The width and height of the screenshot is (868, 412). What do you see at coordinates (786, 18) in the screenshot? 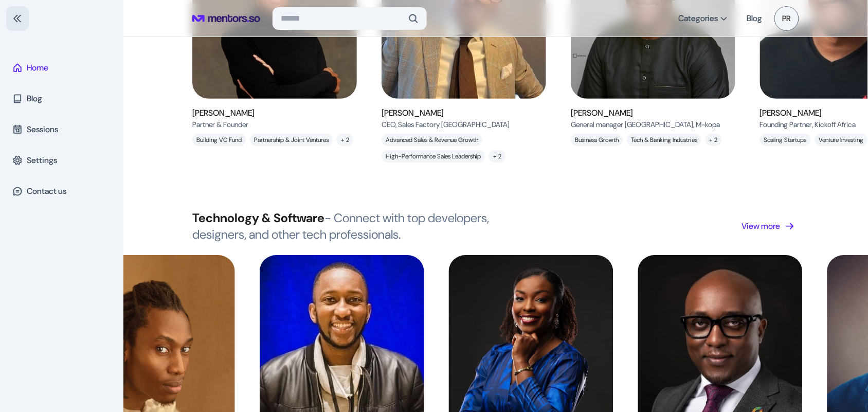
I see `span: PR` at bounding box center [786, 18].